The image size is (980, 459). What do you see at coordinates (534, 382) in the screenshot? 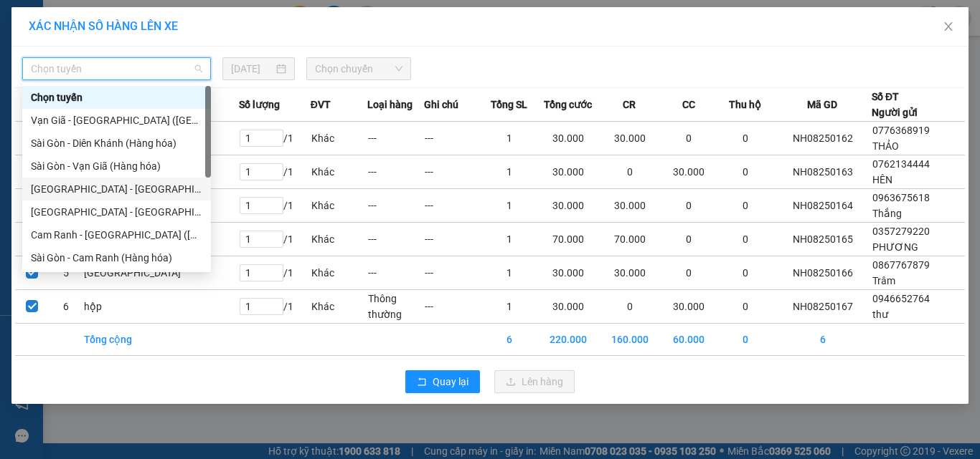
I see `button: uploadLên hàng` at bounding box center [534, 382].